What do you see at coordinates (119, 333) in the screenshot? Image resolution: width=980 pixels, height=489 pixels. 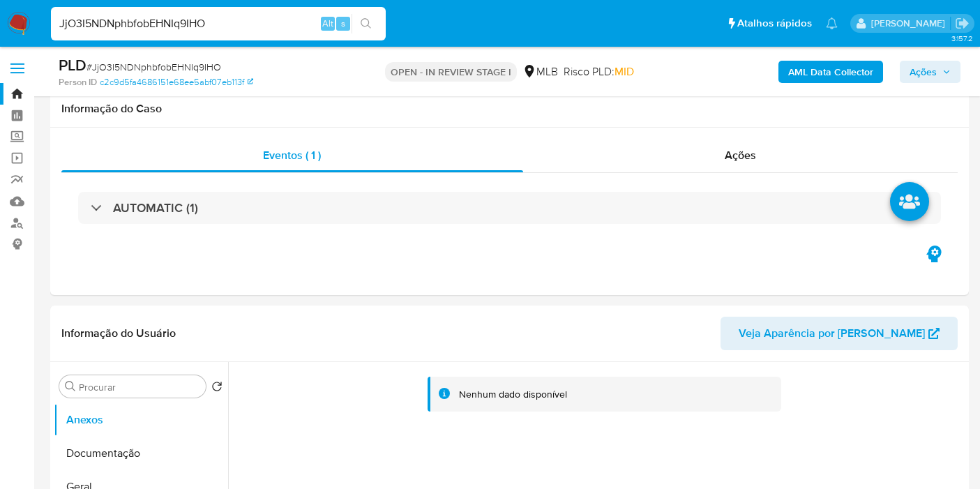 I see `h1: Informação do Usuário` at bounding box center [119, 333].